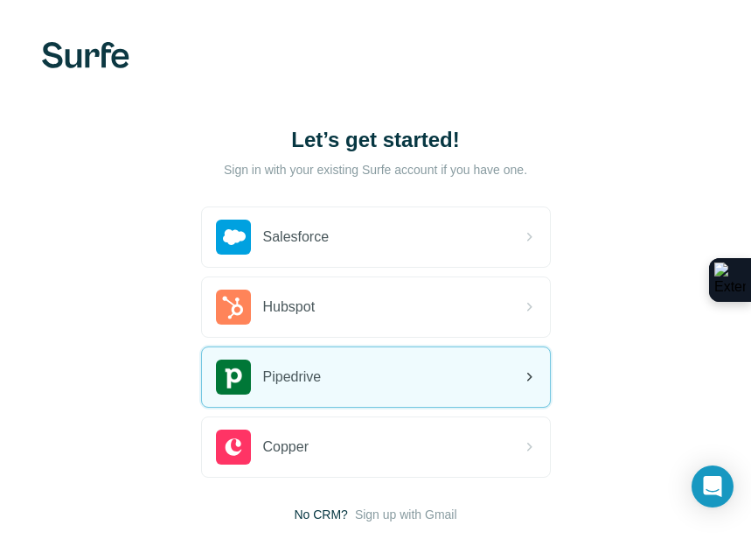  Describe the element at coordinates (233, 447) in the screenshot. I see `img: copper's logo` at that location.